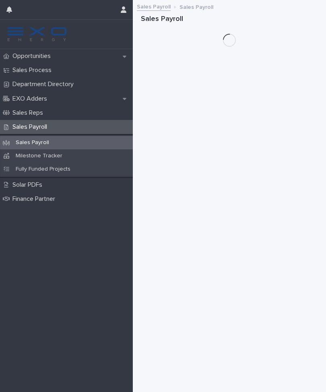 The image size is (326, 392). I want to click on p: Finance Partner, so click(35, 199).